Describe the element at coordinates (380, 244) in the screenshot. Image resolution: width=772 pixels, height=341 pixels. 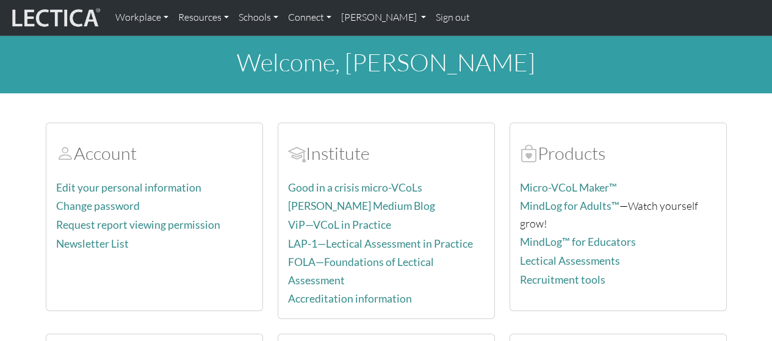
I see `a: LAP-1—Lectical Assessment in Practice` at that location.